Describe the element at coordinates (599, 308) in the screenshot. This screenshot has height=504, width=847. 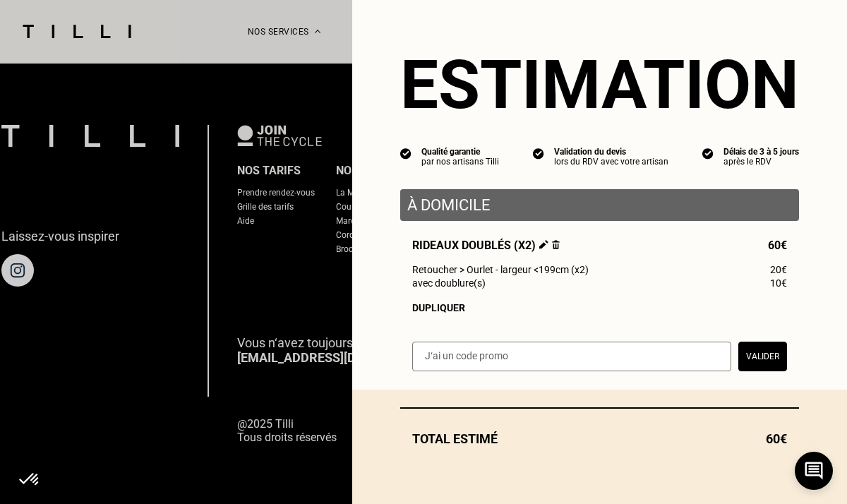
I see `div: Dupliquer` at that location.